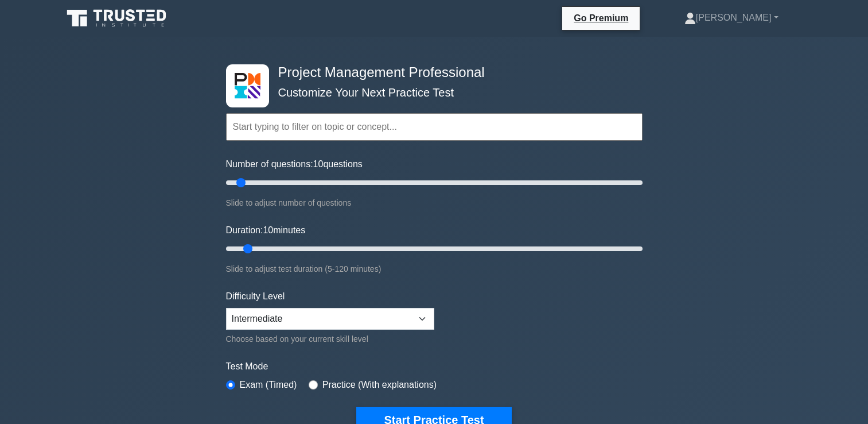 The image size is (868, 424). What do you see at coordinates (265, 230) in the screenshot?
I see `label: Duration: minutes` at bounding box center [265, 230].